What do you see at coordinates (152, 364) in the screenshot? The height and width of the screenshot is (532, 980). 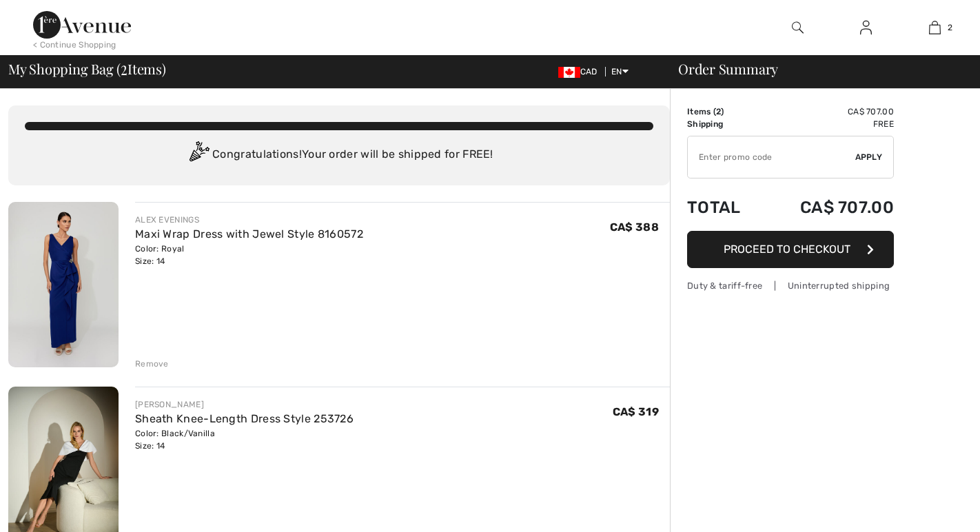 I see `div: Remove` at bounding box center [152, 364].